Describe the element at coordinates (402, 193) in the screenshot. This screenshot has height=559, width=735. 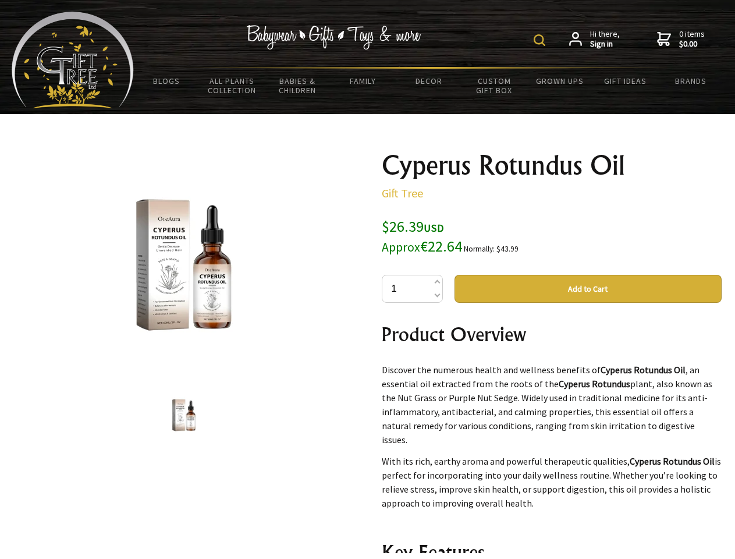
I see `a: Gift Tree` at that location.